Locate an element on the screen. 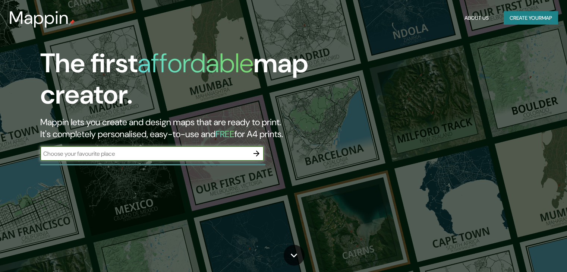 This screenshot has width=567, height=272. h1: affordable is located at coordinates (195, 63).